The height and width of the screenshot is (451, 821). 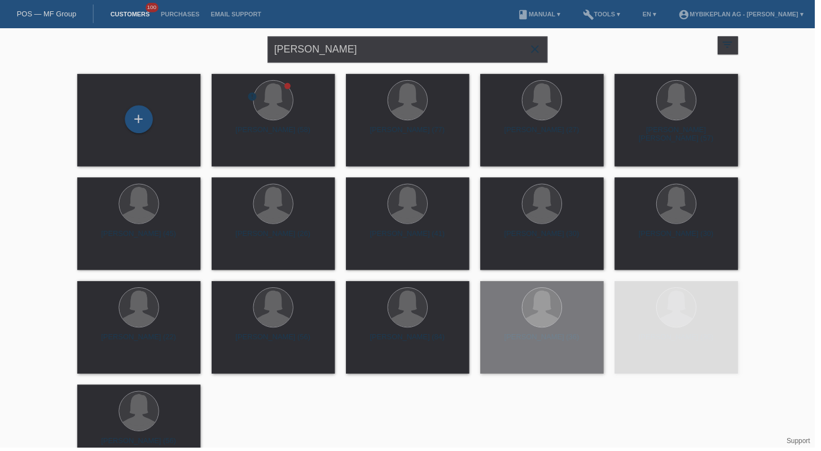 What do you see at coordinates (140, 120) in the screenshot?
I see `div: Add customer` at bounding box center [140, 120].